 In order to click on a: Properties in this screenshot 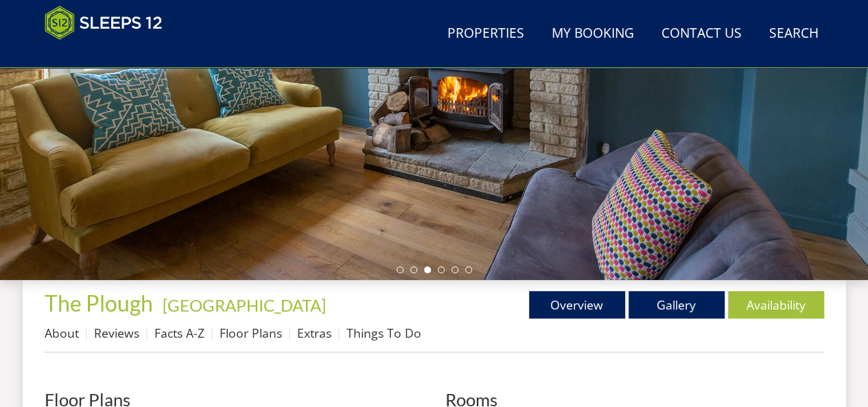, I will do `click(486, 34)`.